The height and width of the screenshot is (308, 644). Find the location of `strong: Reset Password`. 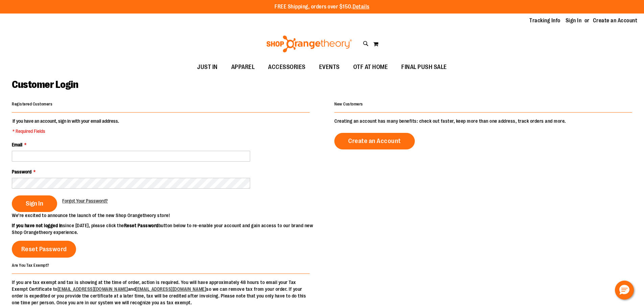

strong: Reset Password is located at coordinates (141, 226).